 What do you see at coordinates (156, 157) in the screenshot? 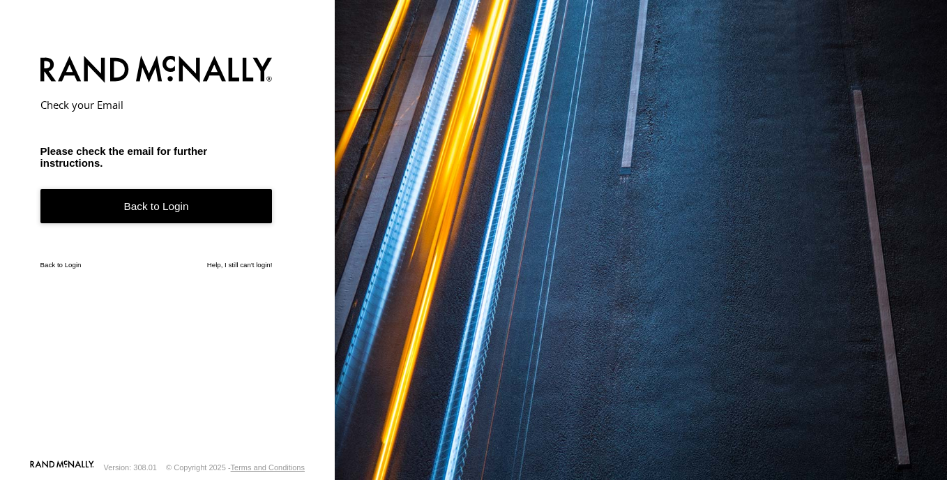
I see `h3: Please check the email for further instructions.` at bounding box center [156, 157].